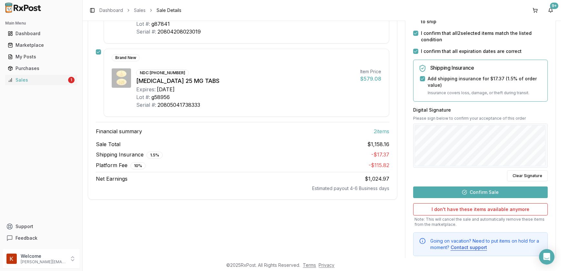  What do you see at coordinates (485, 36) in the screenshot?
I see `label: I confirm that all 2 selected items match the listed condition` at bounding box center [485, 36].